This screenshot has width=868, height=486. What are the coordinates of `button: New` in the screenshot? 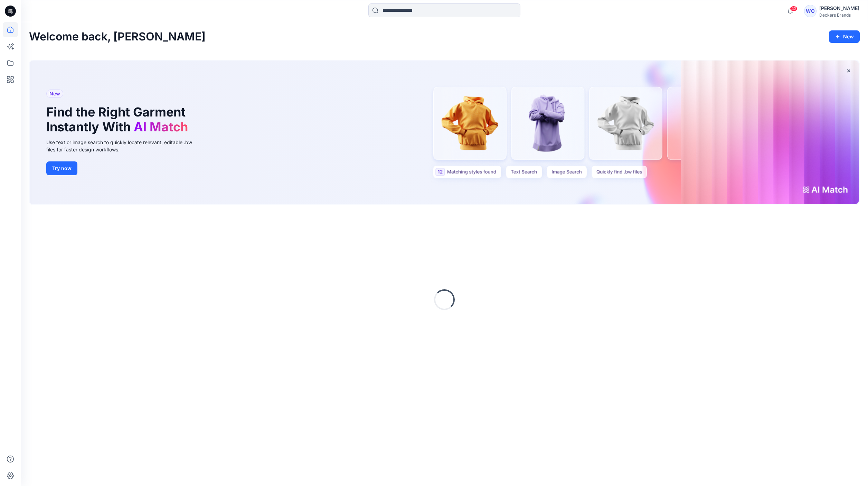 It's located at (844, 37).